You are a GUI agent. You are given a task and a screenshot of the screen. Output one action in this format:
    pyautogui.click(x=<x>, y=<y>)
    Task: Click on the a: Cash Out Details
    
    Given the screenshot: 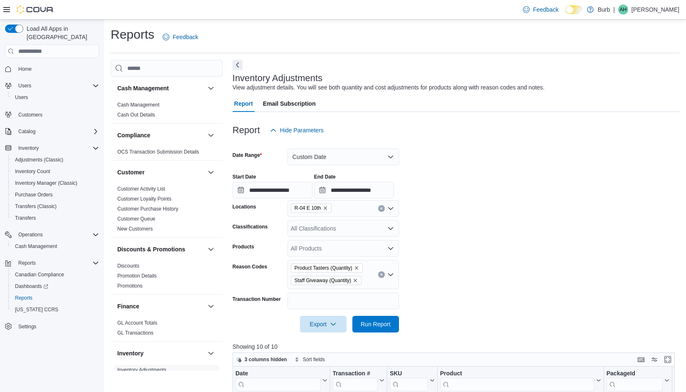 What is the action you would take?
    pyautogui.click(x=136, y=115)
    